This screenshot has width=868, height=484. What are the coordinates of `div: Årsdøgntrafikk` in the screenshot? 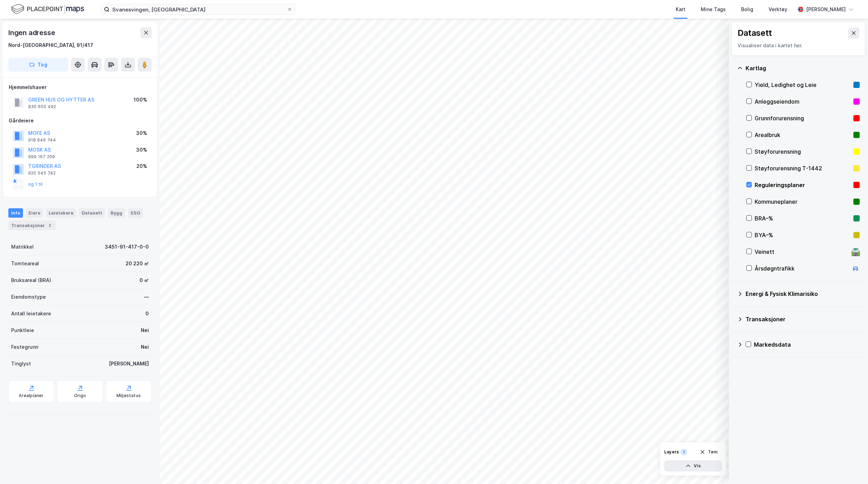 It's located at (801, 269).